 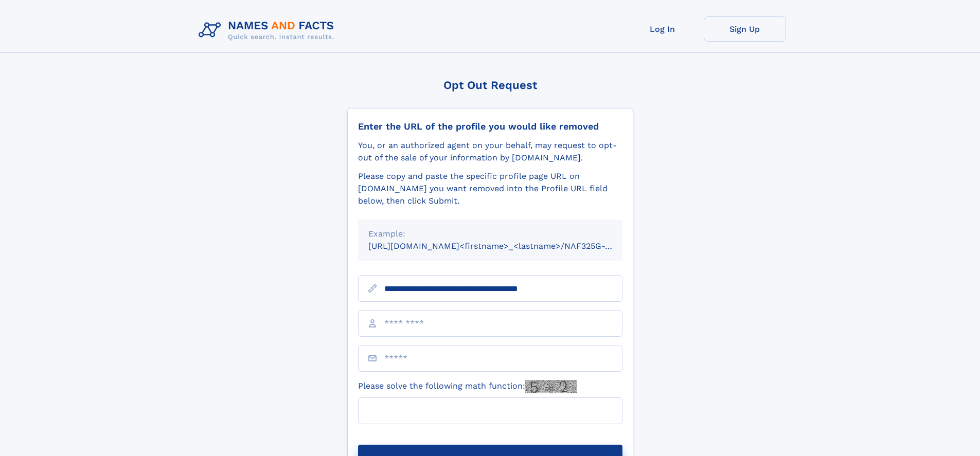 What do you see at coordinates (491, 152) in the screenshot?
I see `div: You, or an authorized agent on your behalf, may request to opt-out of the sale of your informatio...` at bounding box center [491, 152].